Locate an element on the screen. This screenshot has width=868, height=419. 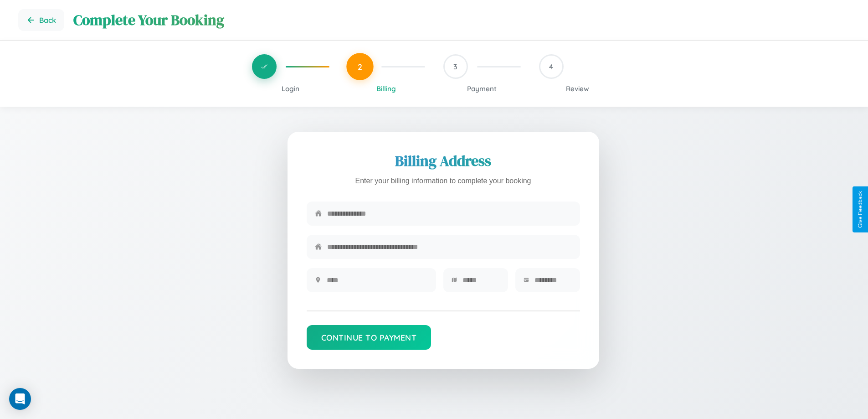
span: Billing is located at coordinates (386, 88).